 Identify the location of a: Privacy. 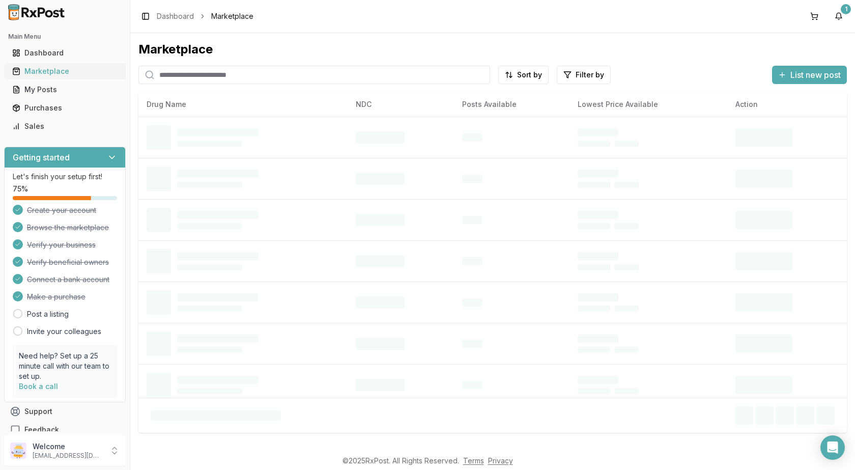
(500, 460).